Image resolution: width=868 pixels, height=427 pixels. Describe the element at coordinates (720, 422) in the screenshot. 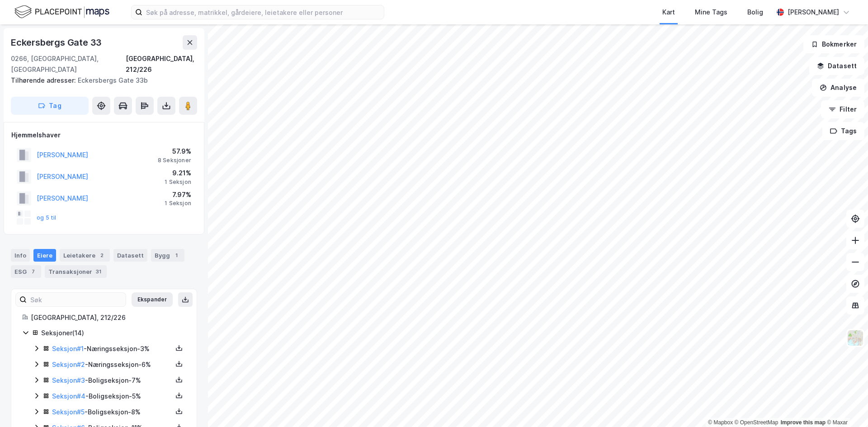

I see `a: Mapbox` at that location.